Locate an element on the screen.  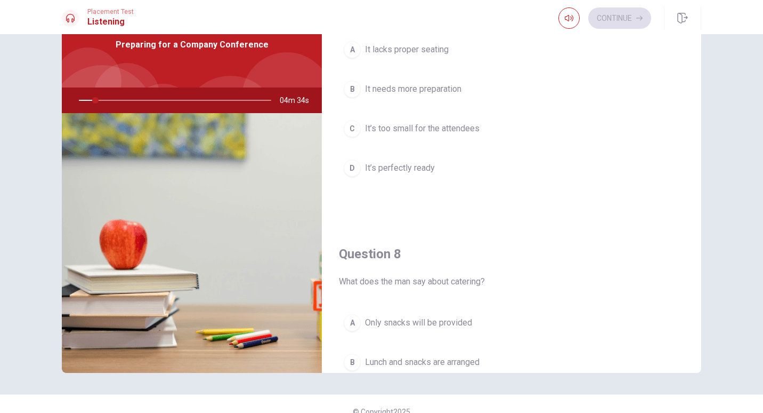
span: Preparing for a Company Conference is located at coordinates (192, 45).